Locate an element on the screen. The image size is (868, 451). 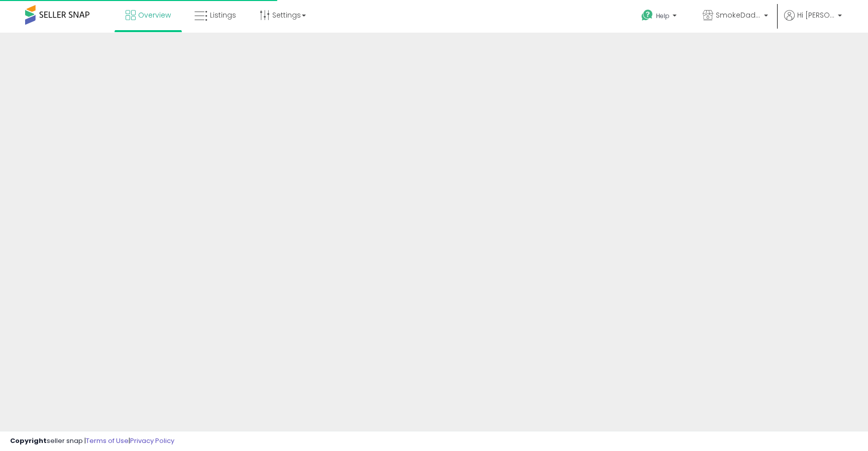
div: seller snap | | is located at coordinates (92, 441).